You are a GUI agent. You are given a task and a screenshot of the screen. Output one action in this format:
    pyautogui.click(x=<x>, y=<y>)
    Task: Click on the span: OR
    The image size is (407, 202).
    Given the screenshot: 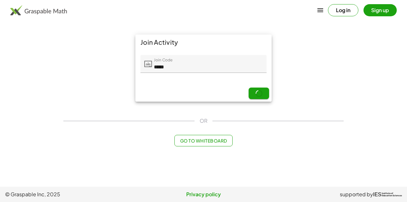 What is the action you would take?
    pyautogui.click(x=203, y=121)
    